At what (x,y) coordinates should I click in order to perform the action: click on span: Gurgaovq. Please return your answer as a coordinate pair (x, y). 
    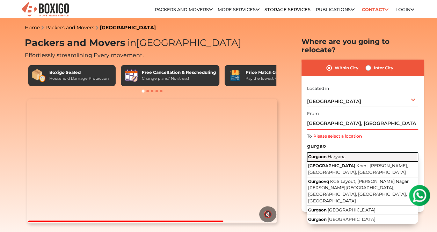
    Looking at the image, I should click on (318, 181).